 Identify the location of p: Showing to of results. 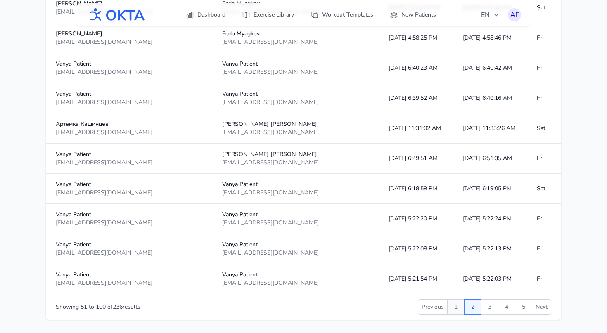
(98, 307).